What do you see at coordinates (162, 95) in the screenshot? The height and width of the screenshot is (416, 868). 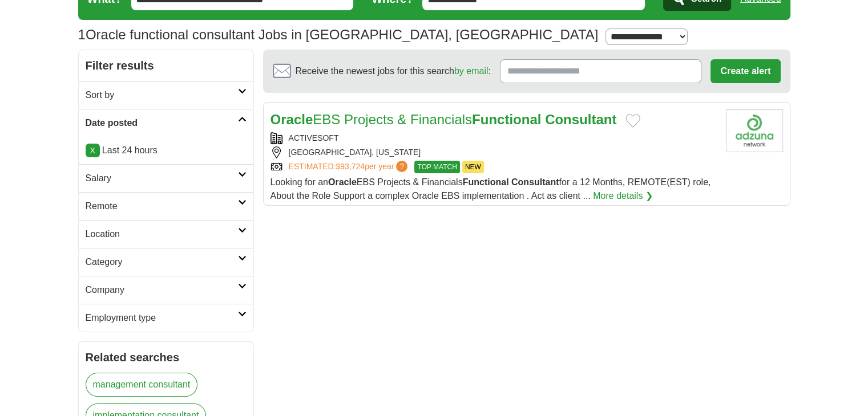 I see `h2: Sort by` at bounding box center [162, 95].